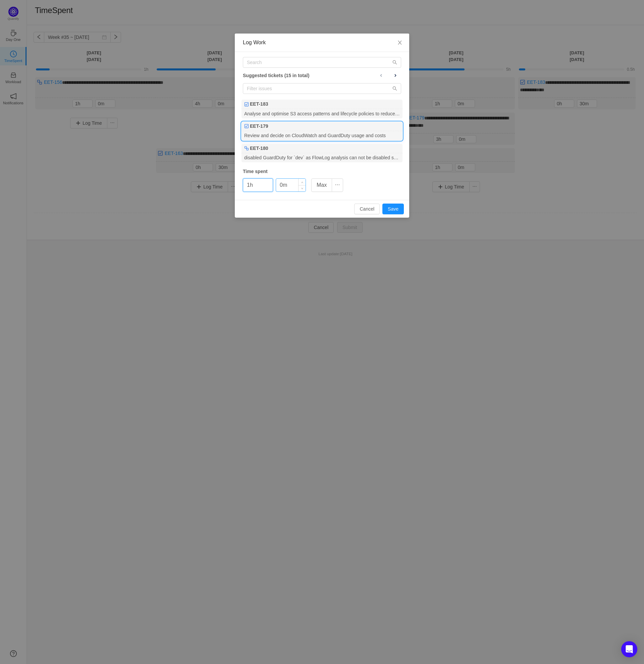 Image resolution: width=644 pixels, height=664 pixels. Describe the element at coordinates (393, 209) in the screenshot. I see `button: Save` at that location.